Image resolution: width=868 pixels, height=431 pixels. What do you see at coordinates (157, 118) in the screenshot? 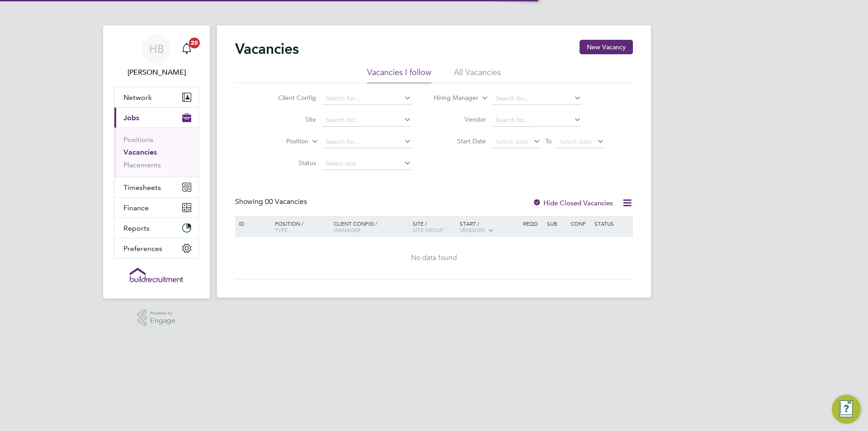
I see `button: Jobs` at bounding box center [157, 118].